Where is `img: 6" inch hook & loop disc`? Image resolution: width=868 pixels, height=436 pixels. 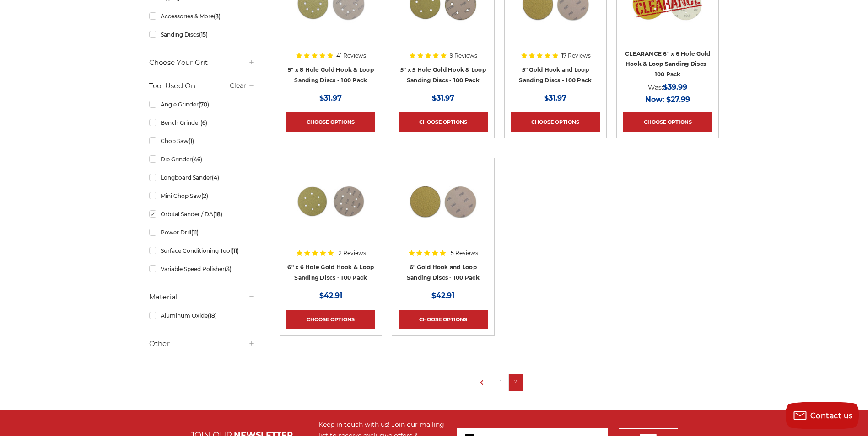
img: 6" inch hook & loop disc is located at coordinates (443, 201).